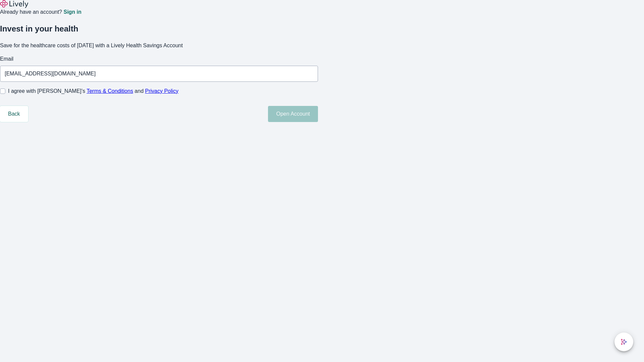 The image size is (644, 362). I want to click on a: Terms & Conditions, so click(110, 91).